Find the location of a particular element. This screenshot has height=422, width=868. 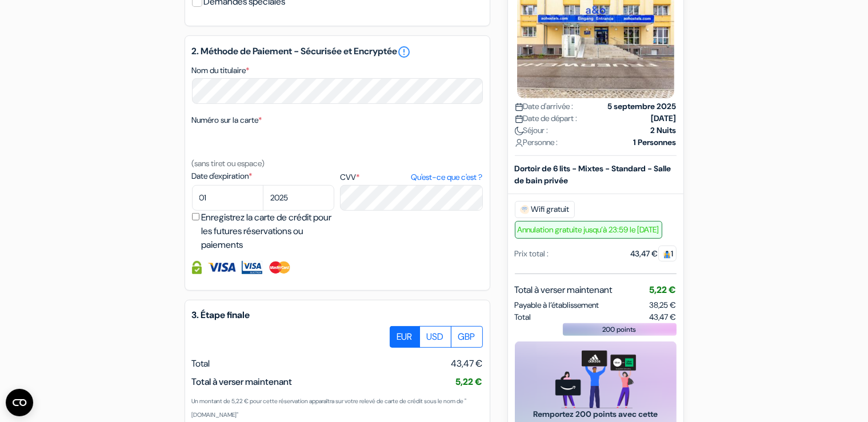

div: Basic radio toggle button group is located at coordinates (437, 337).